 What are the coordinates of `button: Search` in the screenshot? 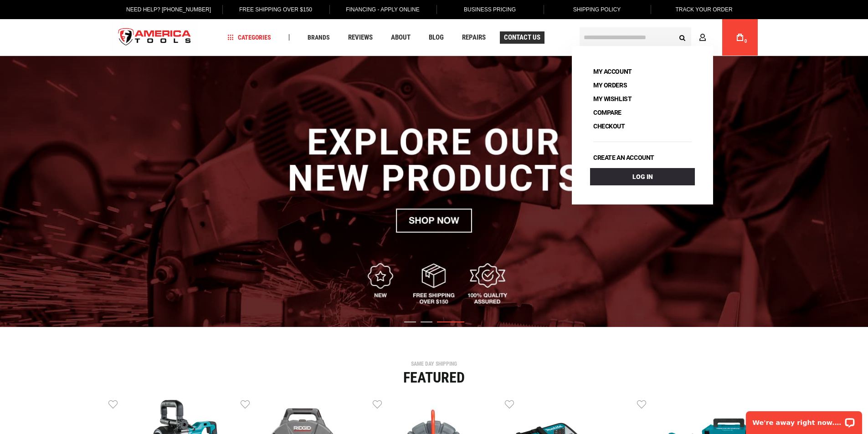 It's located at (683, 38).